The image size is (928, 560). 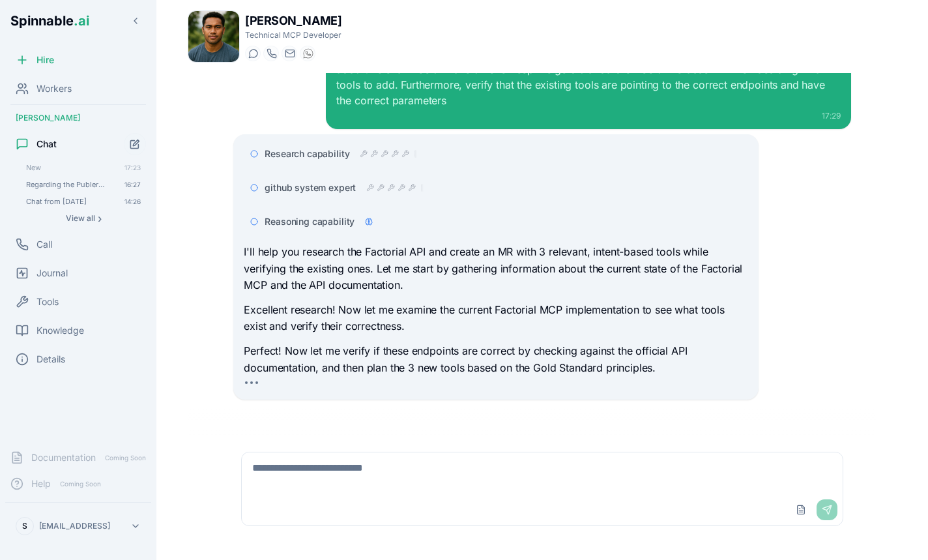 What do you see at coordinates (25, 526) in the screenshot?
I see `span: S` at bounding box center [25, 526].